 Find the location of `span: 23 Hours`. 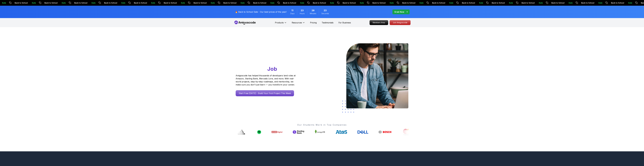

span: 23 Hours is located at coordinates (302, 10).